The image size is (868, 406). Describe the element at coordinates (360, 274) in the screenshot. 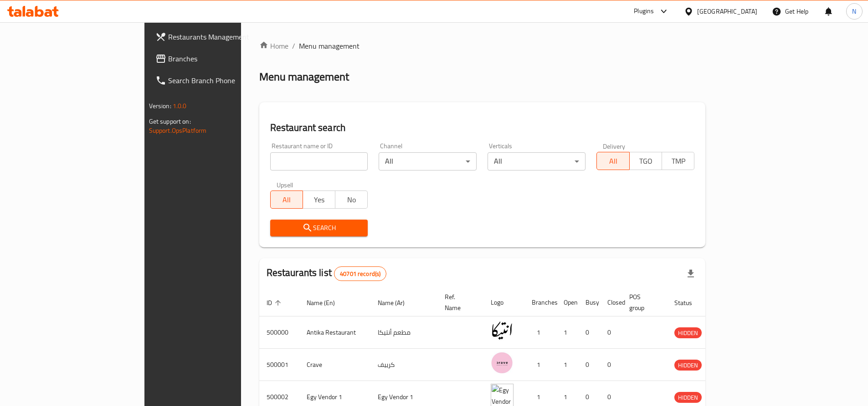

I see `span: 40701 record(s)` at that location.